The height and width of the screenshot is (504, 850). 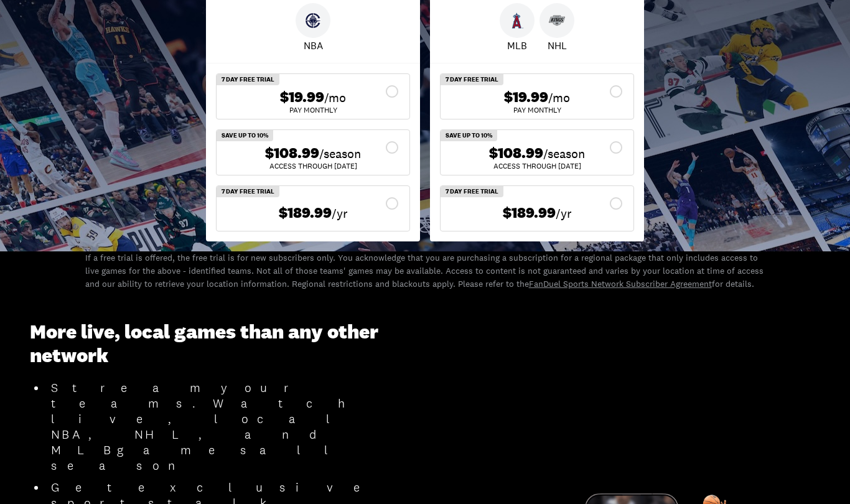 What do you see at coordinates (313, 46) in the screenshot?
I see `p: NBA` at bounding box center [313, 46].